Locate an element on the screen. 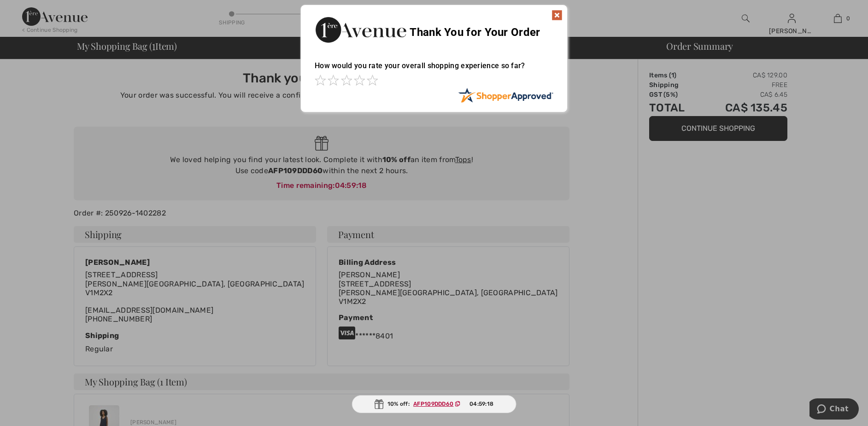 Image resolution: width=868 pixels, height=426 pixels. div: How would you rate your overall shopping experience so far? is located at coordinates (434, 70).